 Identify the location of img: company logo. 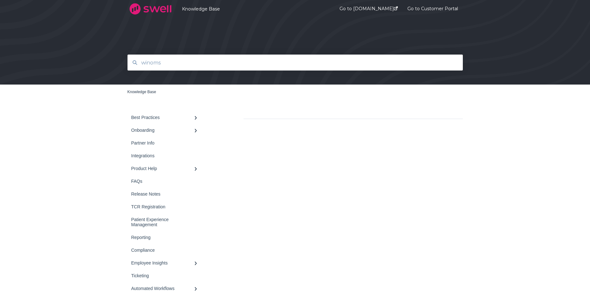
(150, 9).